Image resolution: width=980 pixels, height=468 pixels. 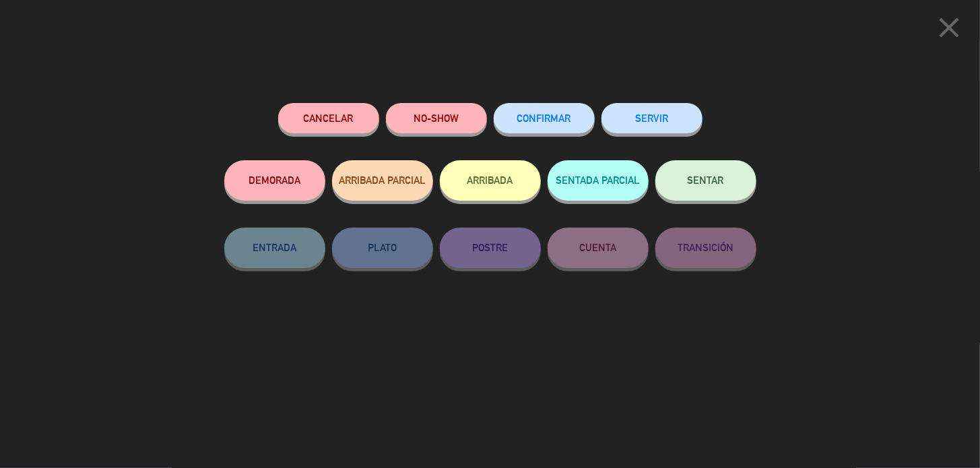 I want to click on button: DEMORADA, so click(x=275, y=180).